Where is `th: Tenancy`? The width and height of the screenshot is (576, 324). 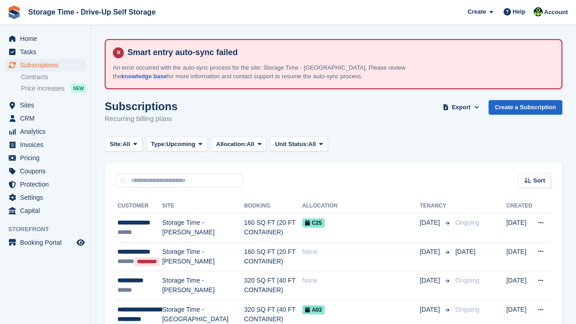
th: Tenancy is located at coordinates (436, 206).